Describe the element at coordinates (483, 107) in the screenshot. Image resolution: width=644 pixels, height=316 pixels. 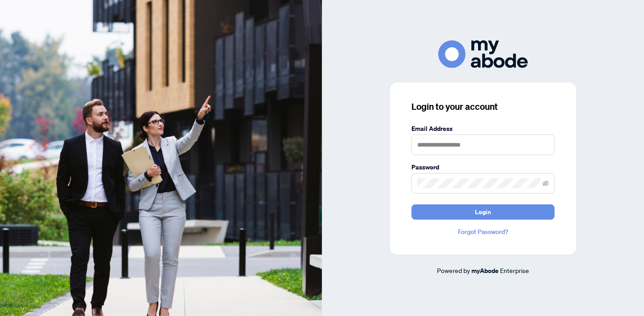
I see `h3: Login to your account` at that location.